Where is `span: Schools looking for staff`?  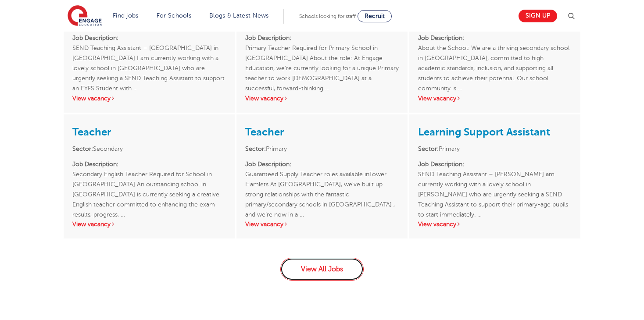
span: Schools looking for staff is located at coordinates (327, 16).